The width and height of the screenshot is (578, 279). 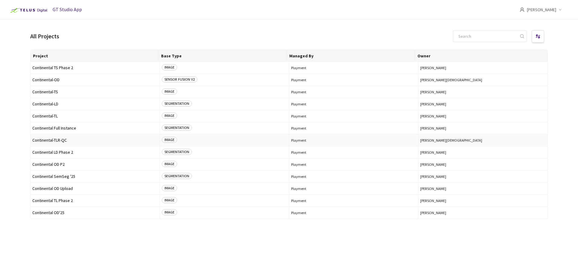 What do you see at coordinates (560, 10) in the screenshot?
I see `span: down` at bounding box center [560, 10].